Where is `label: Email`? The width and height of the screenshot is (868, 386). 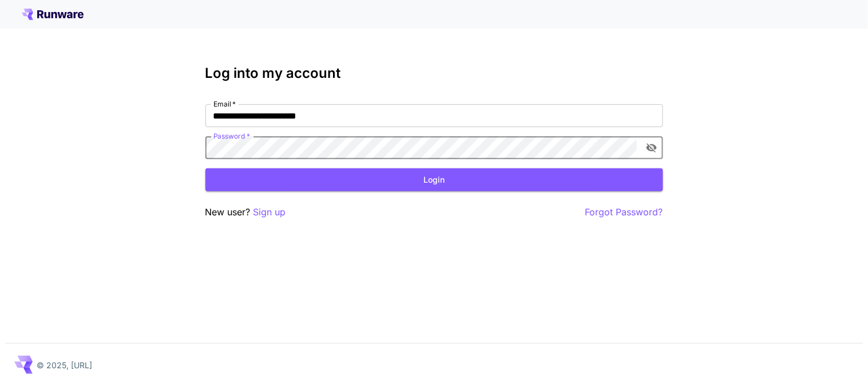
label: Email is located at coordinates (224, 104).